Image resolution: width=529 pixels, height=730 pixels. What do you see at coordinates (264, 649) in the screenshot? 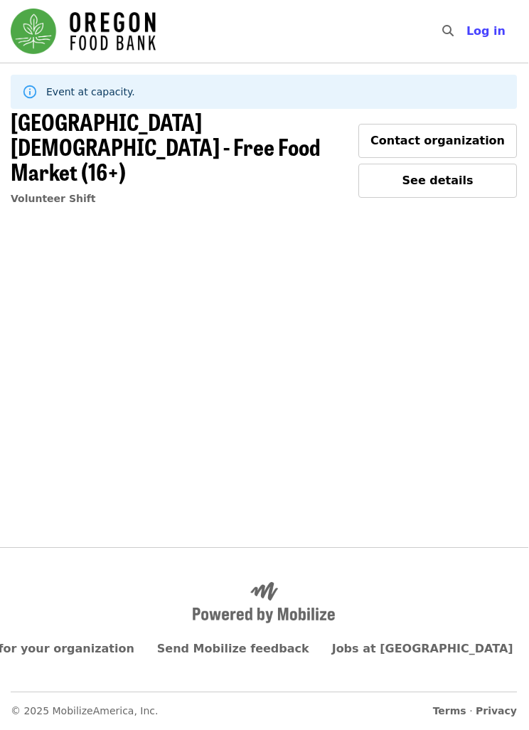
I see `nav: Primary footer navigation` at bounding box center [264, 649].